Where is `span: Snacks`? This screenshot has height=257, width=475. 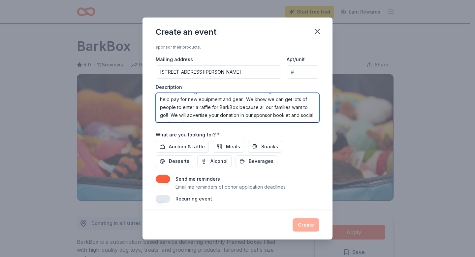 span: Snacks is located at coordinates (269, 146).